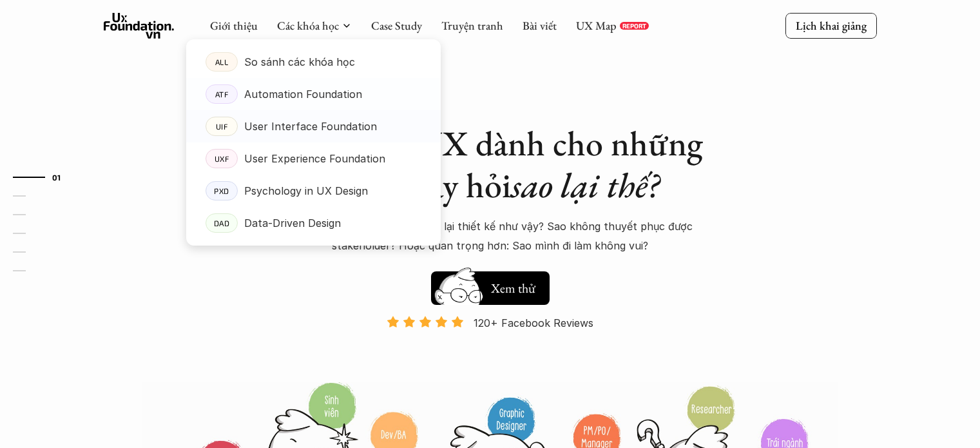 The image size is (980, 448). What do you see at coordinates (490, 347) in the screenshot?
I see `a: 120+ Facebook Reviews` at bounding box center [490, 347].